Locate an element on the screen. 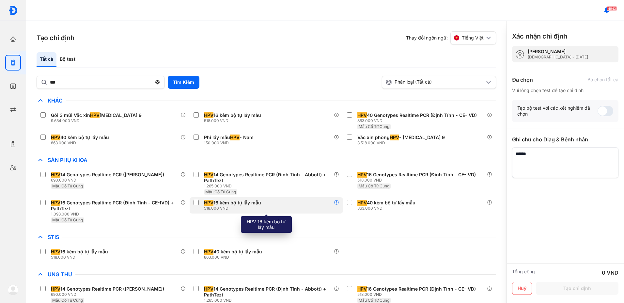 The width and height of the screenshot is (624, 303). div: 9.634.000 VND is located at coordinates (98, 121).